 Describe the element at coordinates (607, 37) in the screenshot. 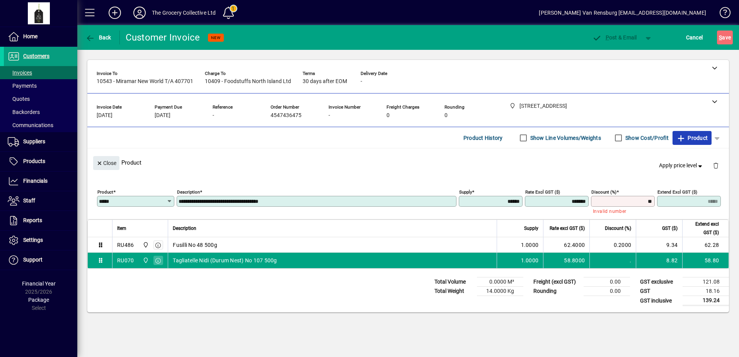

I see `span: P` at that location.